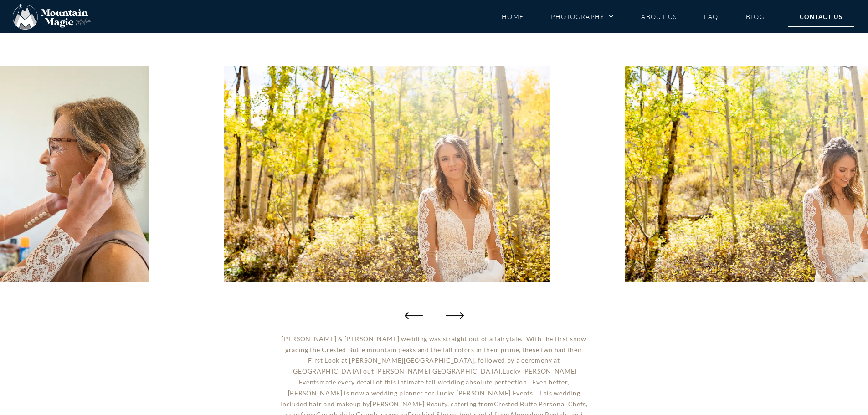  What do you see at coordinates (513, 17) in the screenshot?
I see `a: Home` at bounding box center [513, 17].